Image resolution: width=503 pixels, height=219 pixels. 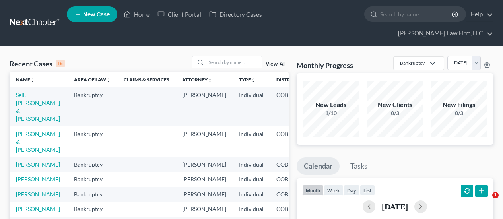 I want to click on div: 15, so click(x=60, y=64).